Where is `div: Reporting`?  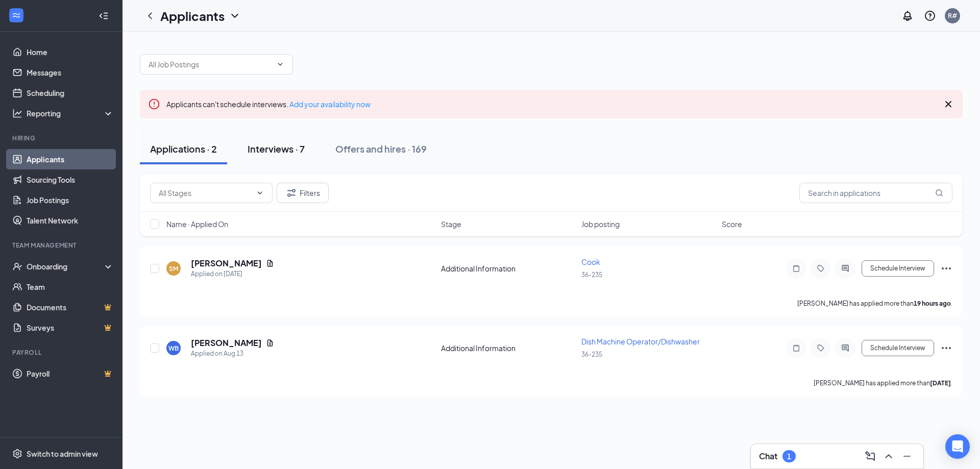
div: Reporting is located at coordinates (71, 113).